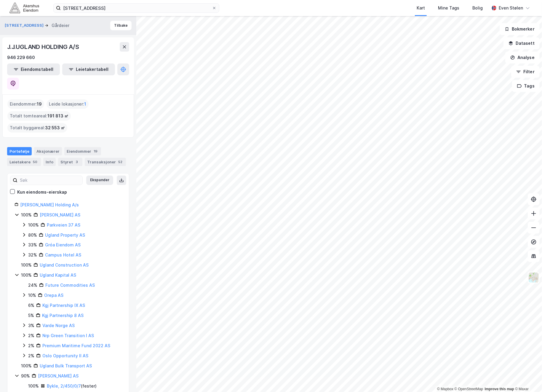  I want to click on div: 3%, so click(31, 325).